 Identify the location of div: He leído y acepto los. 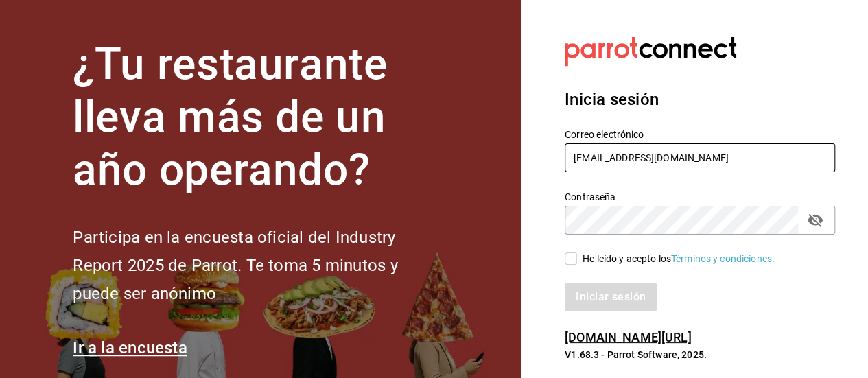
(678, 259).